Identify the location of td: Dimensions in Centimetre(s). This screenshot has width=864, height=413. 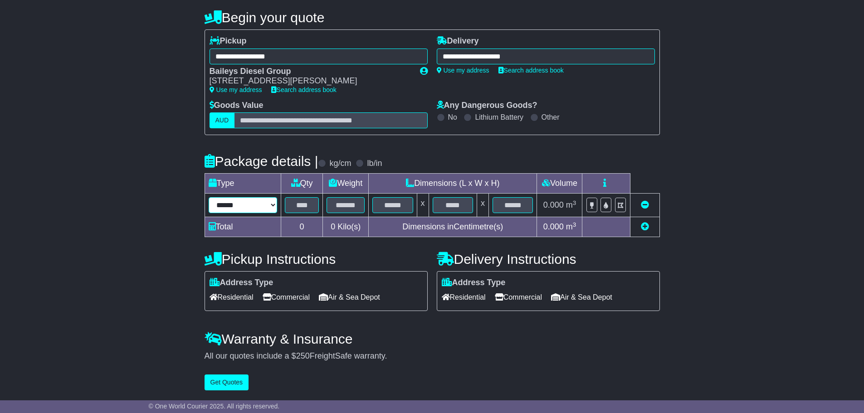
(452, 227).